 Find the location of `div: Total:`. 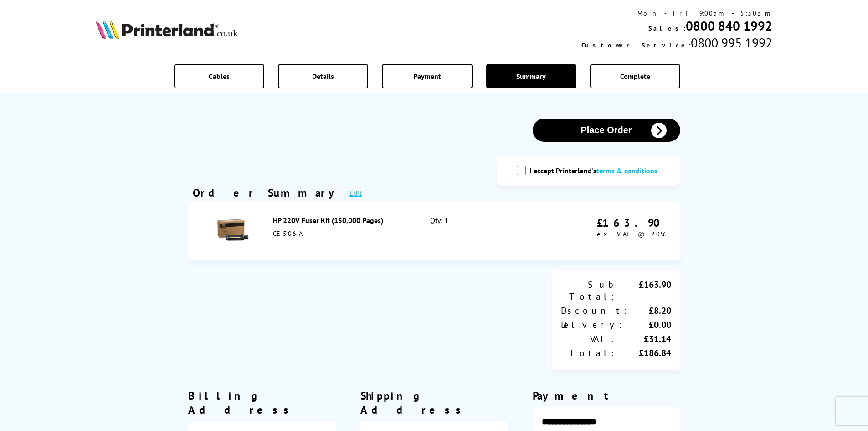

div: Total: is located at coordinates (589, 353).